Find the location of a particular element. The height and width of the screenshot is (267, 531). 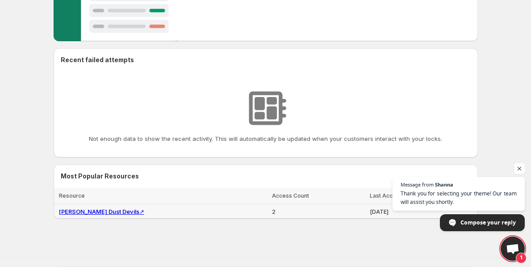

span: Access Count is located at coordinates (290, 195).